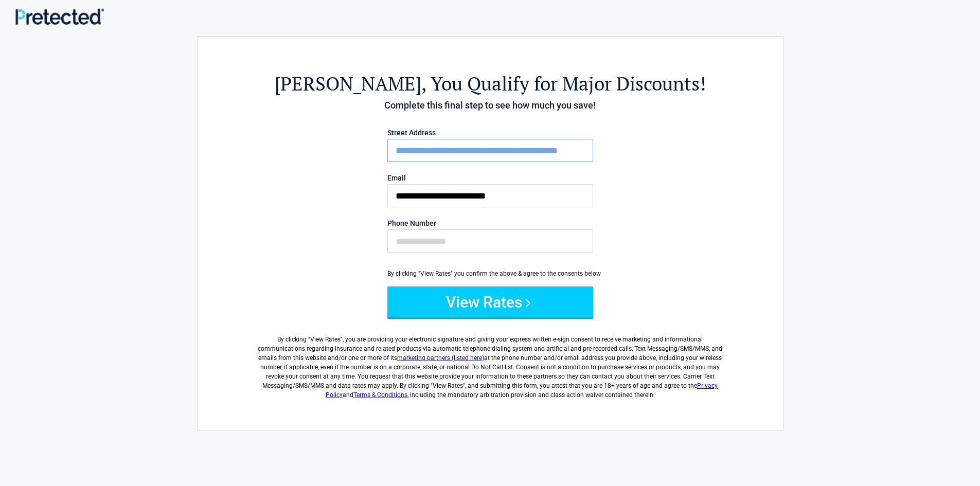 Image resolution: width=980 pixels, height=486 pixels. Describe the element at coordinates (325, 339) in the screenshot. I see `span: View Rates` at that location.